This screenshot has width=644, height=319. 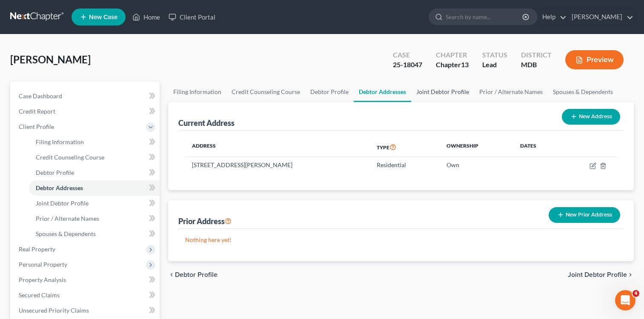 What do you see at coordinates (86, 311) in the screenshot?
I see `a: Unsecured Priority Claims` at bounding box center [86, 311].